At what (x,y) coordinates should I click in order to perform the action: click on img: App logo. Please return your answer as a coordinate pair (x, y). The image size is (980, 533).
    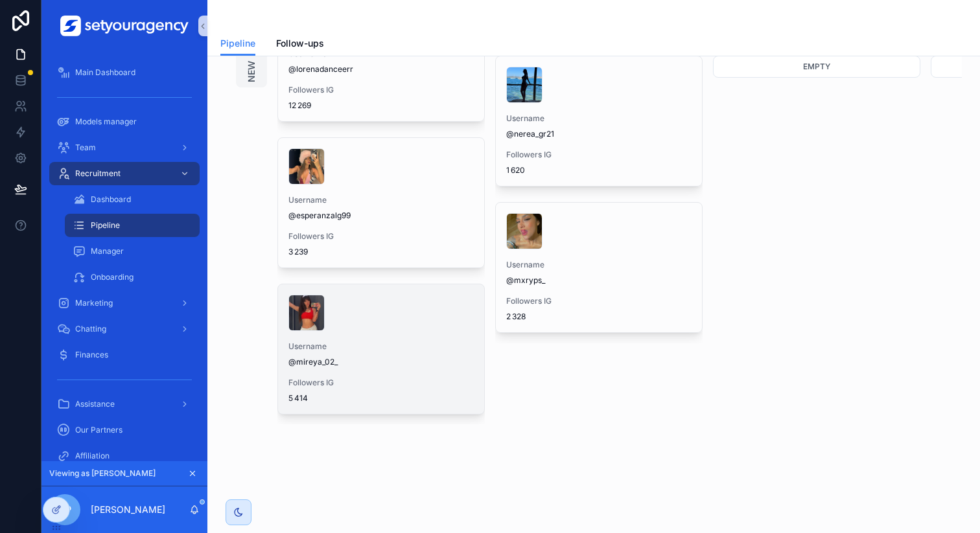
    Looking at the image, I should click on (125, 26).